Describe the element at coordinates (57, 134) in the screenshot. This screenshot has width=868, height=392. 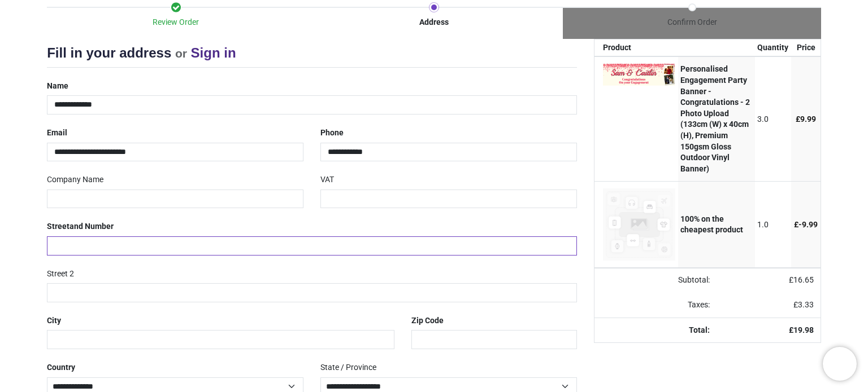
I see `label: Email` at that location.